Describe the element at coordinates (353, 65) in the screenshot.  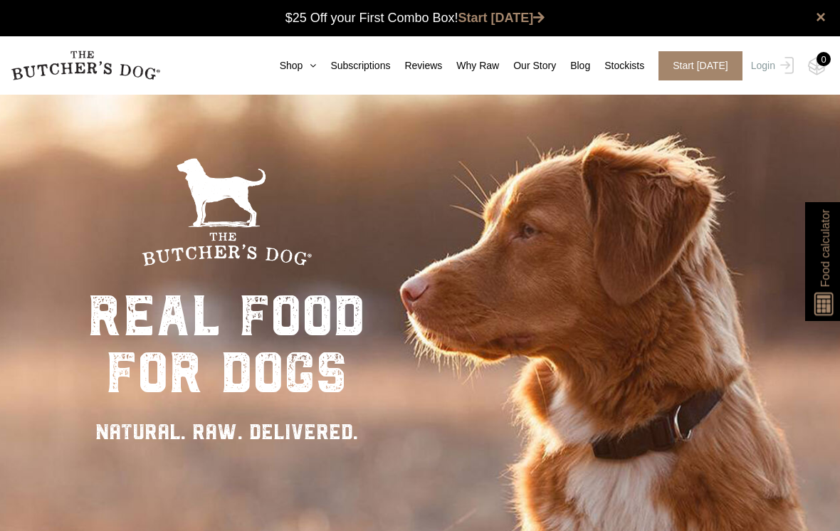
I see `a: Subscriptions` at that location.